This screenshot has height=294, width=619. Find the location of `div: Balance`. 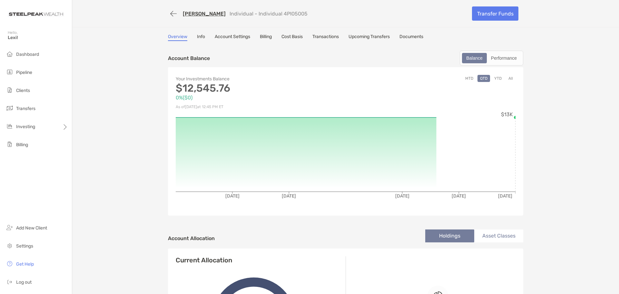

div: Balance is located at coordinates (475, 58).